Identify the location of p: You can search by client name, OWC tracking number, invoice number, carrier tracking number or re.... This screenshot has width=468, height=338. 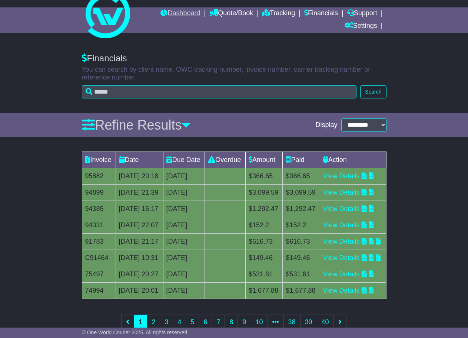
(234, 73).